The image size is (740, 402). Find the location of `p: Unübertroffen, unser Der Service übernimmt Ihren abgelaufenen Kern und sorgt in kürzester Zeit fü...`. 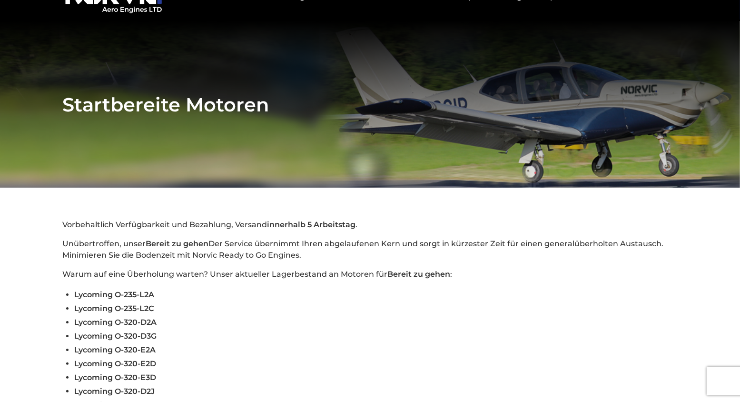

p: Unübertroffen, unser Der Service übernimmt Ihren abgelaufenen Kern und sorgt in kürzester Zeit fü... is located at coordinates (370, 249).